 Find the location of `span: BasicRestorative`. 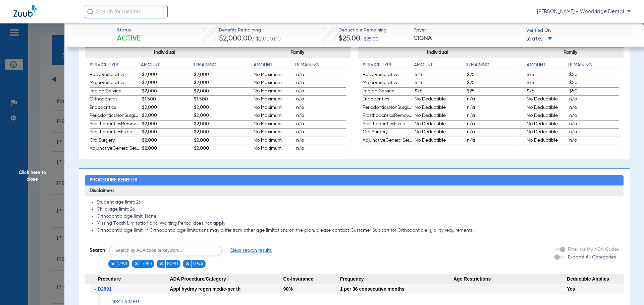

span: BasicRestorative is located at coordinates (115, 76).